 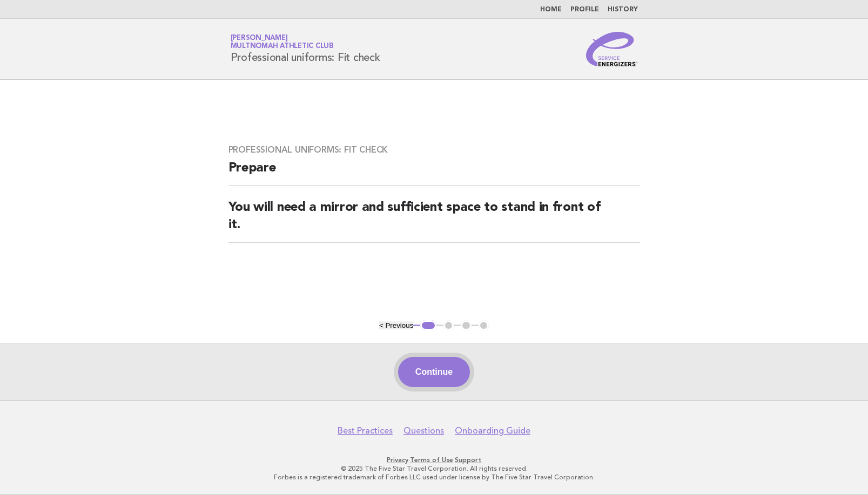 What do you see at coordinates (434, 477) in the screenshot?
I see `p: Forbes is a registered trademark of Forbes LLC used under license by The Five Star Travel Corpora...` at bounding box center [434, 477].